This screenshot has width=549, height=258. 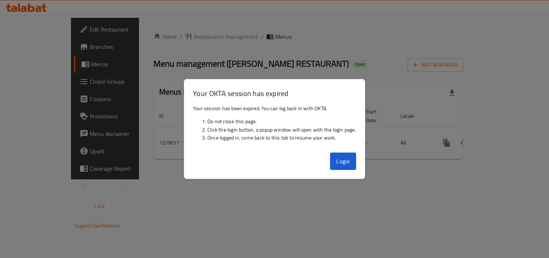 What do you see at coordinates (281, 129) in the screenshot?
I see `li: Click the login button, a popup window will open with the login page.` at bounding box center [281, 129].